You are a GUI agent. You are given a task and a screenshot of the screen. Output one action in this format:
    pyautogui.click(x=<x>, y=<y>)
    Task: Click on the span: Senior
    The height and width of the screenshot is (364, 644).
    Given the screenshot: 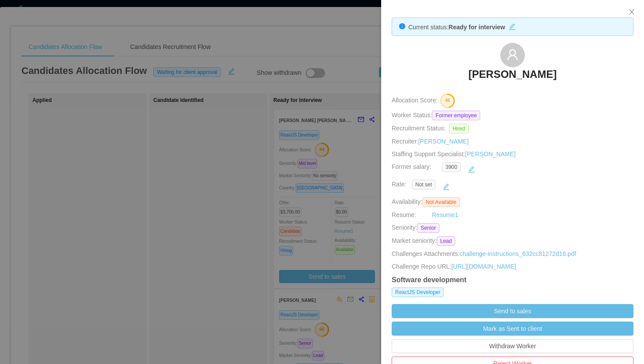 What is the action you would take?
    pyautogui.click(x=428, y=228)
    